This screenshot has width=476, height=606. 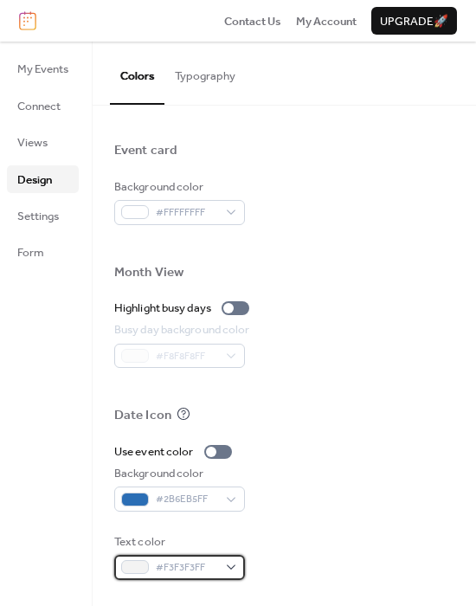 What do you see at coordinates (42, 252) in the screenshot?
I see `a: Form` at bounding box center [42, 252].